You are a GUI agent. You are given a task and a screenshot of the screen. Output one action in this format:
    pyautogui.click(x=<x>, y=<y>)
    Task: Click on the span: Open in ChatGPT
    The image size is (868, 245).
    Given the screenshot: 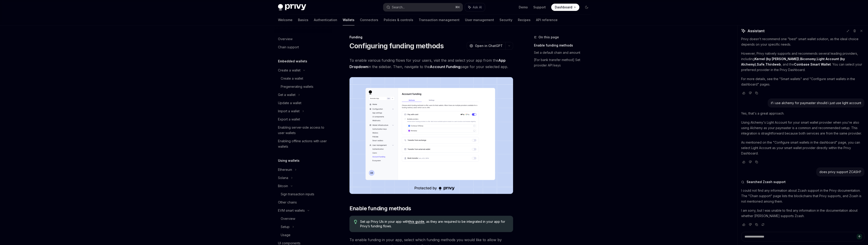 What is the action you would take?
    pyautogui.click(x=488, y=46)
    